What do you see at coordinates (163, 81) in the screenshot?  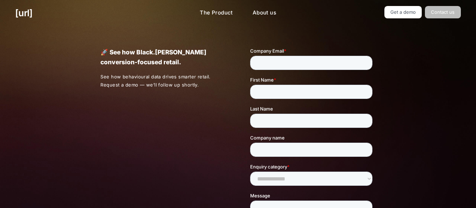 I see `p: See how behavioural data drives smarter retail. Request a demo — we’ll follow up shortly.` at bounding box center [163, 81].